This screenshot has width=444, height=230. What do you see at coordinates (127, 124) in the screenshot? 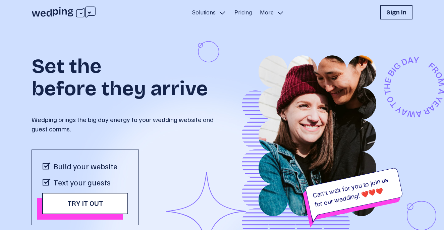
I see `p: Wedping brings the big day energy to your wedding website and guest comms.` at bounding box center [127, 124].